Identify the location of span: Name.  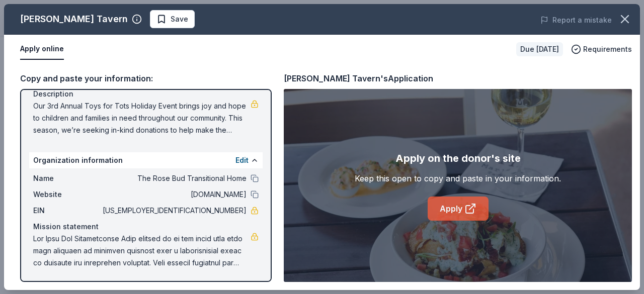
(67, 178).